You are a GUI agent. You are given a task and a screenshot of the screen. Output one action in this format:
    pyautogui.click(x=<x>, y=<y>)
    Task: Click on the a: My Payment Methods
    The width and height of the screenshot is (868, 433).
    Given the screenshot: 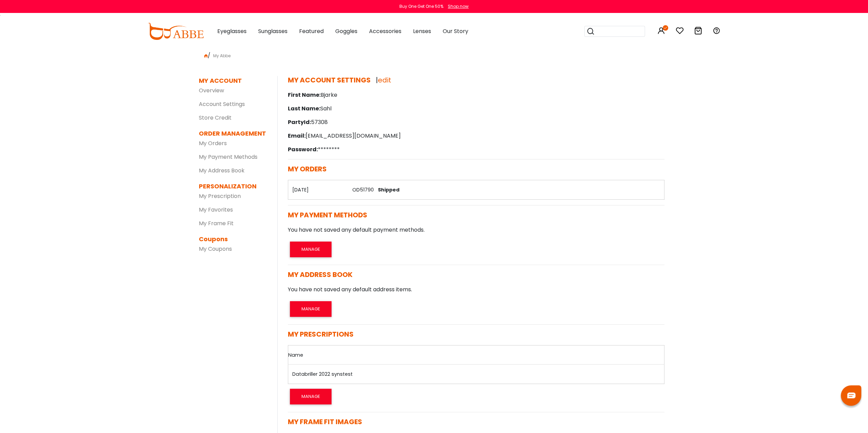 What is the action you would take?
    pyautogui.click(x=228, y=156)
    